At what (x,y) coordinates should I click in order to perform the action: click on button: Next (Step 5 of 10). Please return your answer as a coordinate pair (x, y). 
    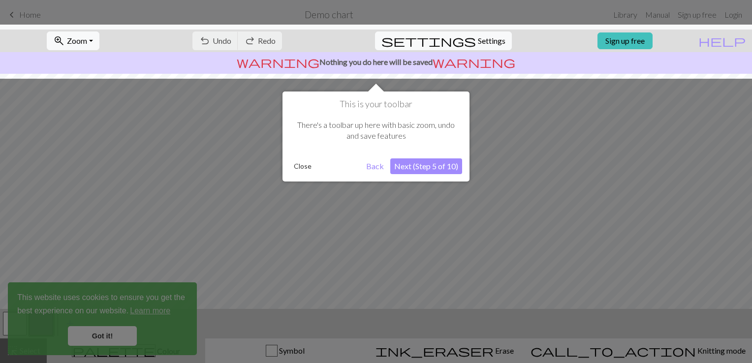
    Looking at the image, I should click on (426, 166).